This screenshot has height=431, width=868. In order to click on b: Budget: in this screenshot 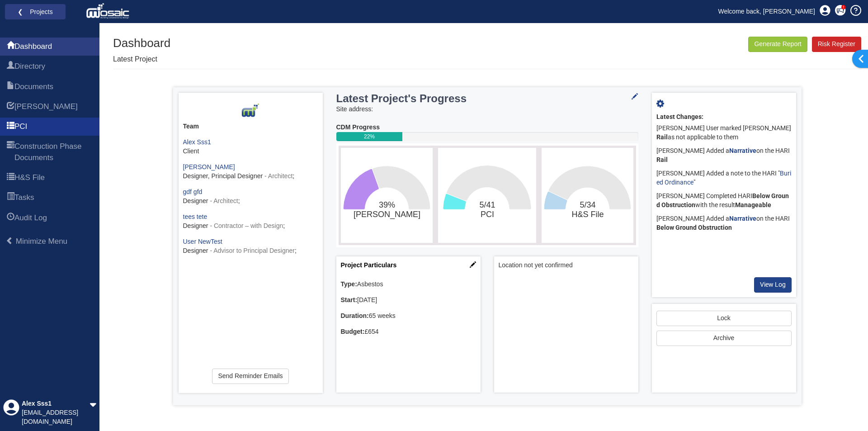, I will do `click(353, 332)`.